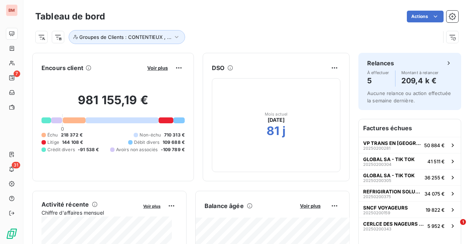 The image size is (470, 244). Describe the element at coordinates (147, 142) in the screenshot. I see `span: Débit divers` at that location.